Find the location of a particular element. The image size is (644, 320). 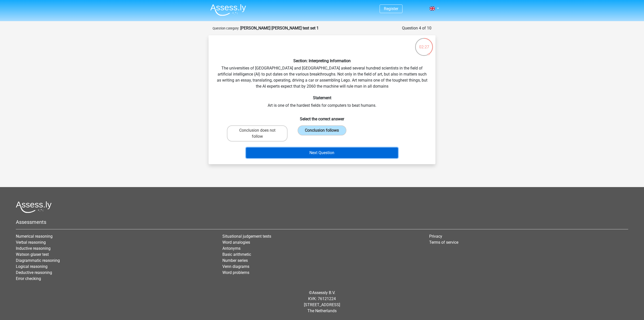

a: Deductive reasoning is located at coordinates (34, 273).